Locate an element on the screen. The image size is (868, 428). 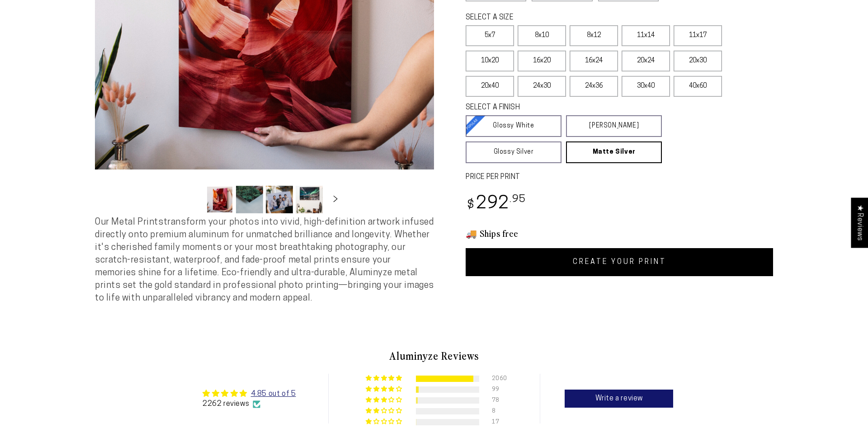
span: Our Metal Prints transform your photos into vivid, high-definition artwork infused directly onto ... is located at coordinates (264, 260).